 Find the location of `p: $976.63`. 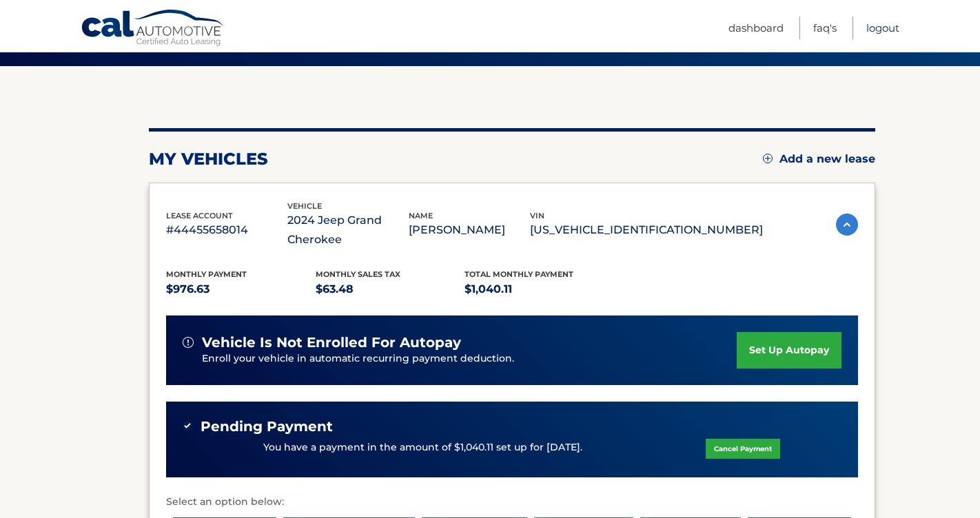

p: $976.63 is located at coordinates (241, 289).